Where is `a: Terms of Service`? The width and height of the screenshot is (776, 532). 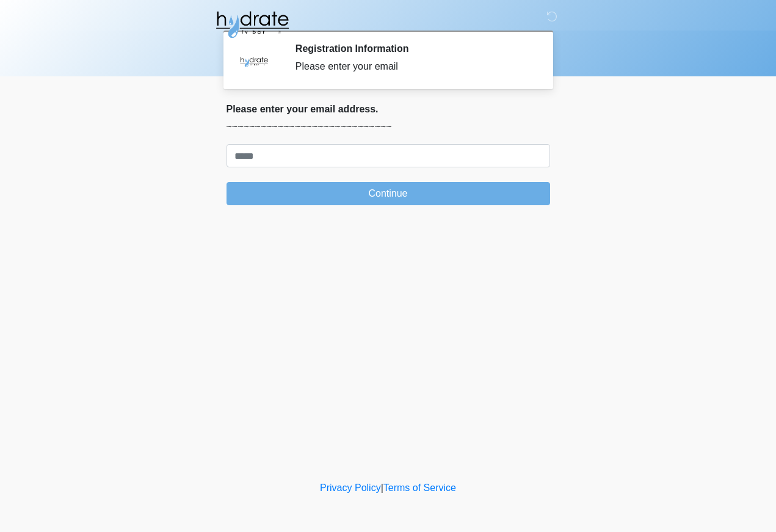
a: Terms of Service is located at coordinates (419, 487).